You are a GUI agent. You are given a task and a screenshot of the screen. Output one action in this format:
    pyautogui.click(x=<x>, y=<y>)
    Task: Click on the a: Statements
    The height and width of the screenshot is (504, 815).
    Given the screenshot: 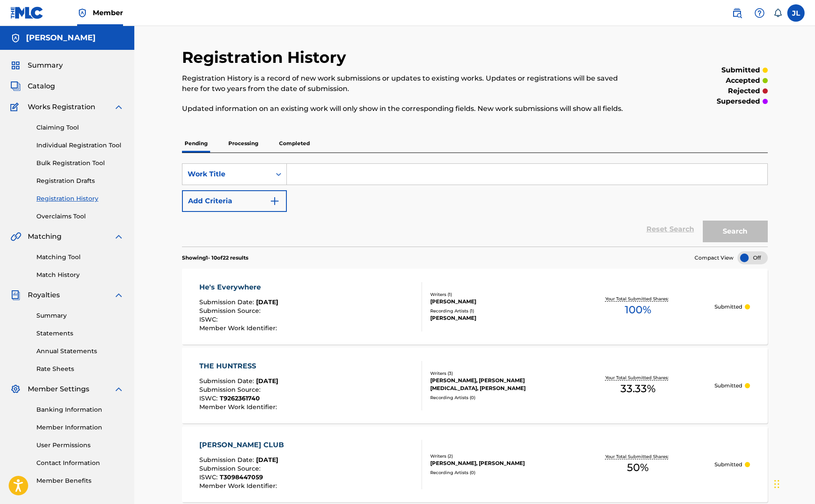 What is the action you would take?
    pyautogui.click(x=80, y=333)
    